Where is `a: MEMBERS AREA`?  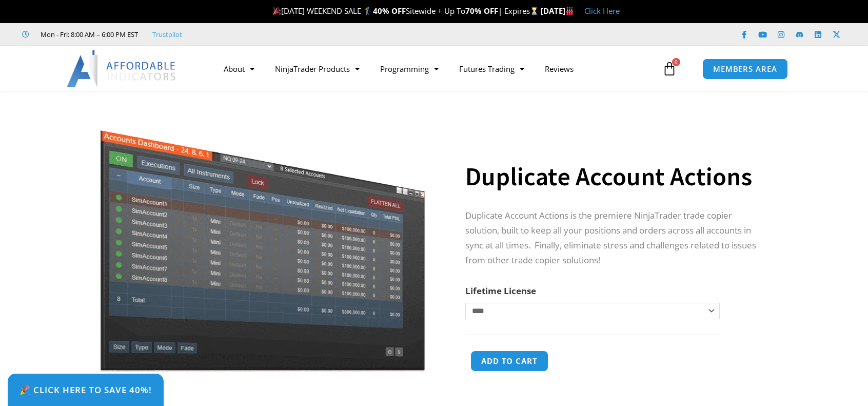
a: MEMBERS AREA is located at coordinates (745, 69).